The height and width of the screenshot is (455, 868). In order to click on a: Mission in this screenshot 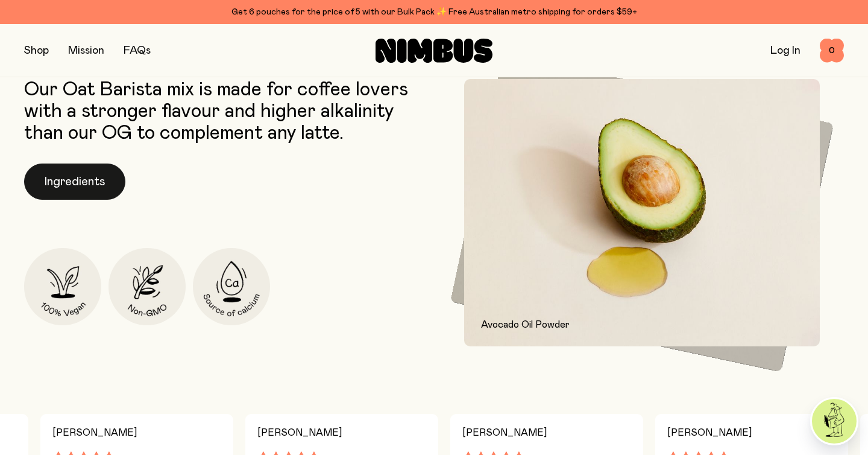, I will do `click(86, 51)`.